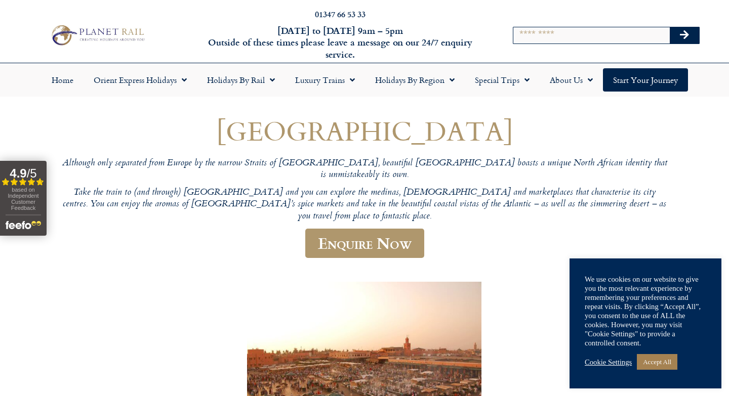  Describe the element at coordinates (684, 35) in the screenshot. I see `button: Search` at that location.